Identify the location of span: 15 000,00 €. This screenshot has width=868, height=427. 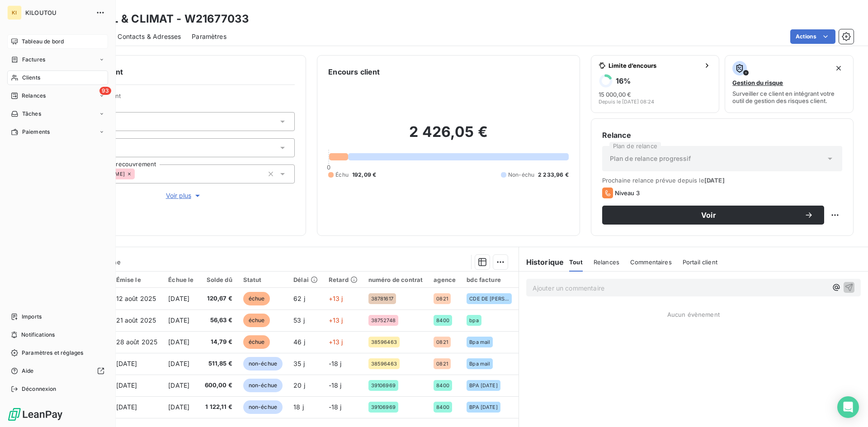
(615, 94).